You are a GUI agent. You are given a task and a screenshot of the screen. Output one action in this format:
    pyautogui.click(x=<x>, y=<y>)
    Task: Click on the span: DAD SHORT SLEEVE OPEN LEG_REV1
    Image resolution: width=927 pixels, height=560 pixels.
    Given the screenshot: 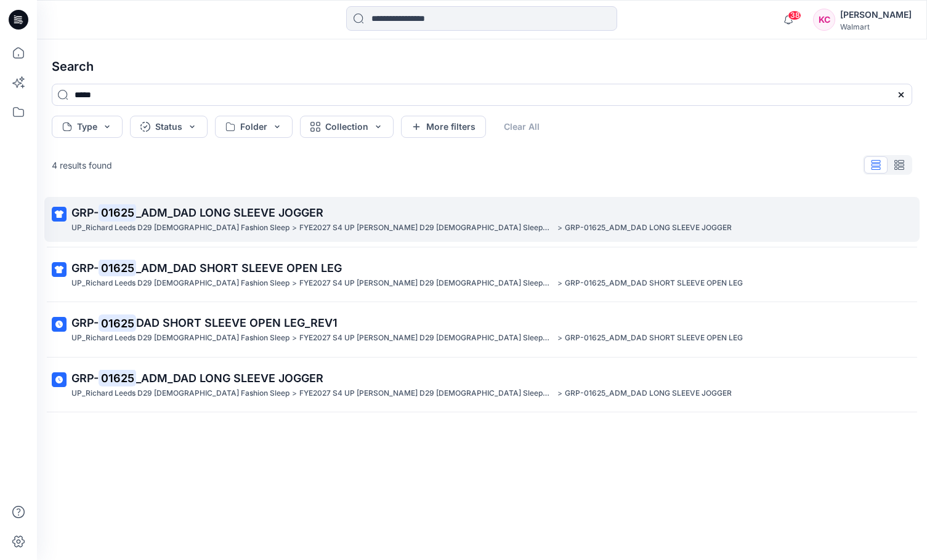 What is the action you would take?
    pyautogui.click(x=236, y=323)
    